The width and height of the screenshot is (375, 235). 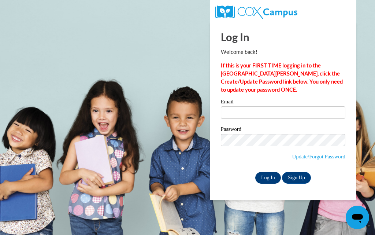 I want to click on img: COX Campus, so click(x=256, y=12).